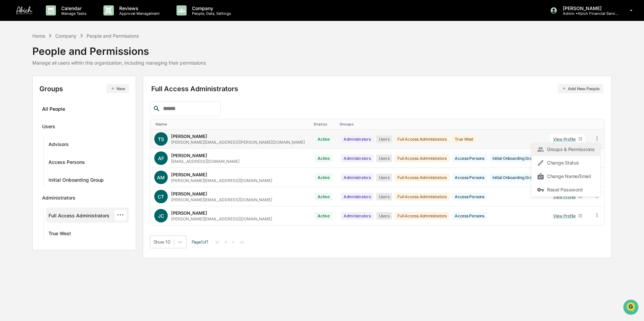 Image resolution: width=644 pixels, height=321 pixels. I want to click on button: Open customer support, so click(8, 8).